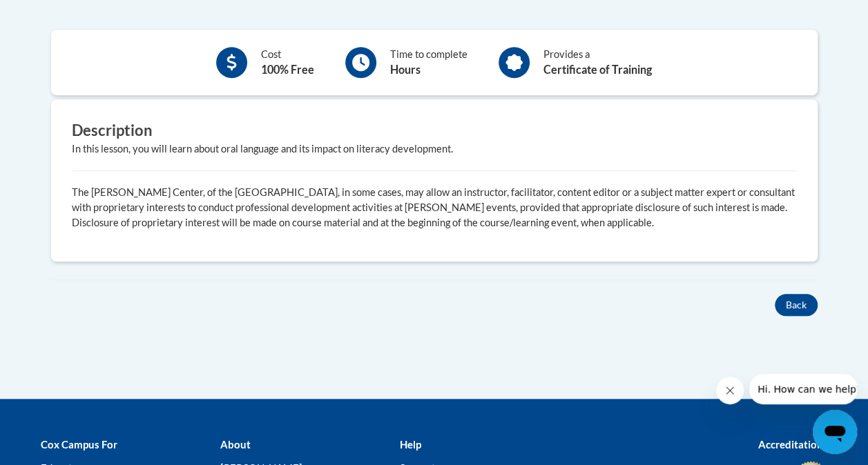 The height and width of the screenshot is (465, 868). What do you see at coordinates (60, 15) in the screenshot?
I see `span: Hi. How can we help?` at bounding box center [60, 15].